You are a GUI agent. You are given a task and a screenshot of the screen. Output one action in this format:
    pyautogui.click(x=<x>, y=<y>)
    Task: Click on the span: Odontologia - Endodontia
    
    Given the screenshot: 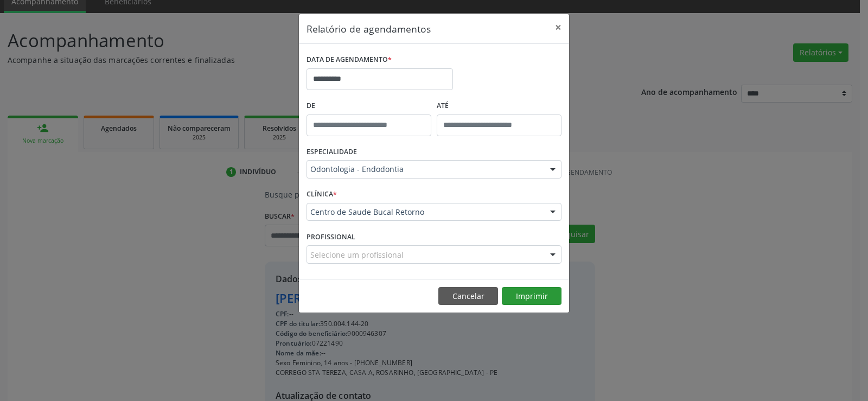 What is the action you would take?
    pyautogui.click(x=425, y=169)
    